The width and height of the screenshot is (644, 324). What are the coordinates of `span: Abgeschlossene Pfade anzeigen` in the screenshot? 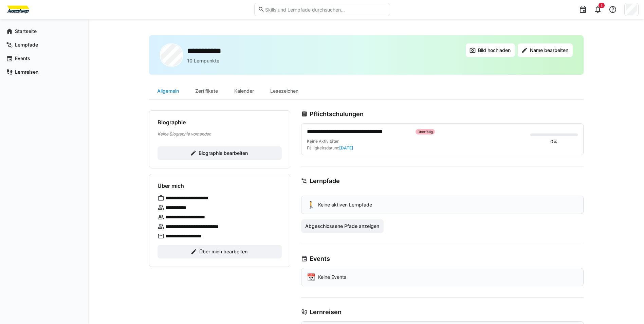 It's located at (342, 226).